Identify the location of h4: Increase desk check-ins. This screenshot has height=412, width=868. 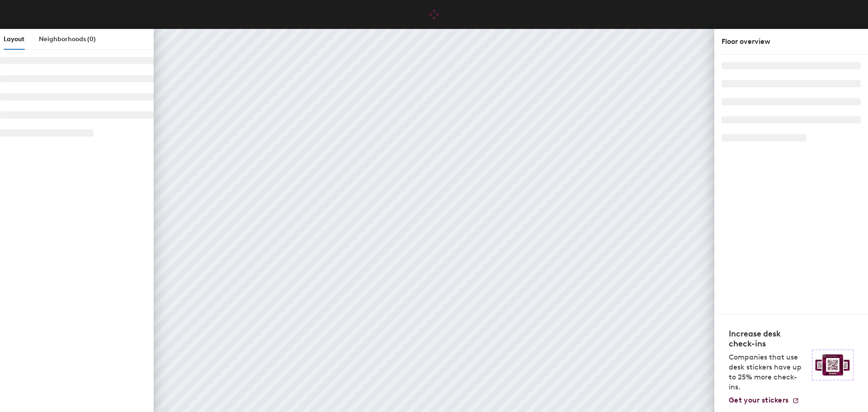
(767, 339).